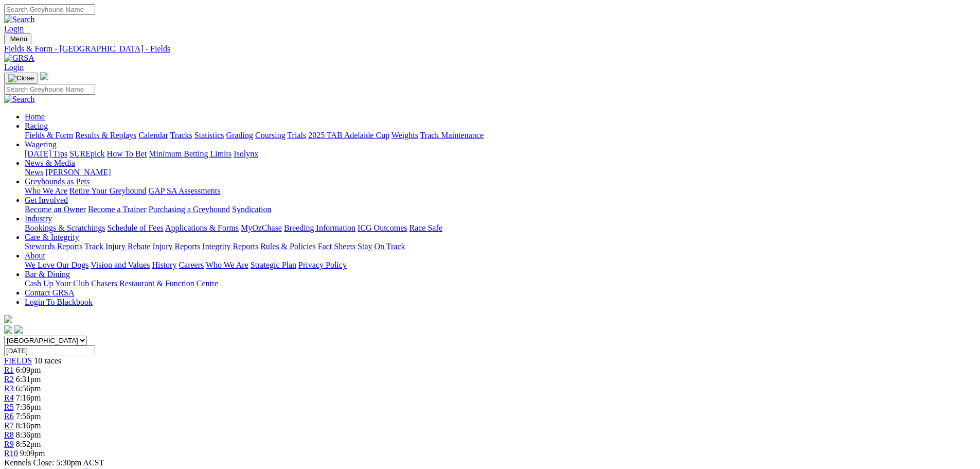  Describe the element at coordinates (21, 78) in the screenshot. I see `img: Close` at that location.